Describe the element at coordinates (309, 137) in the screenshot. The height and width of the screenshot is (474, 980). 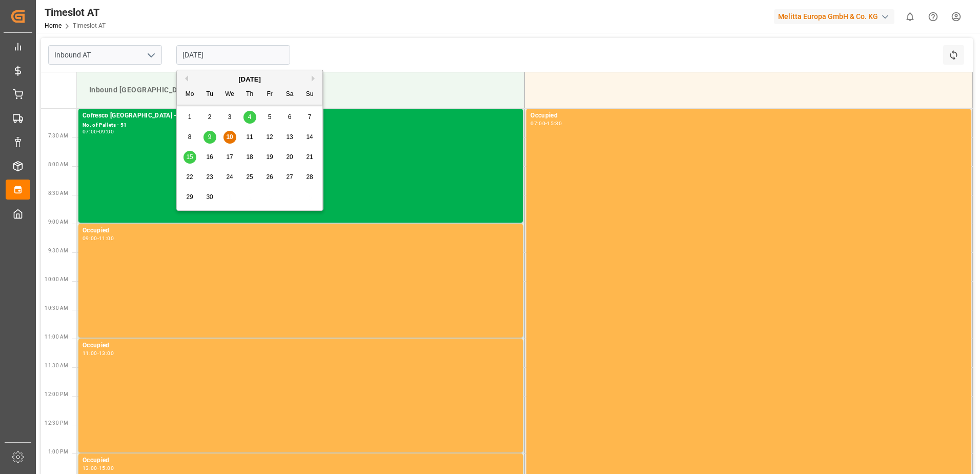
I see `span: 14` at that location.